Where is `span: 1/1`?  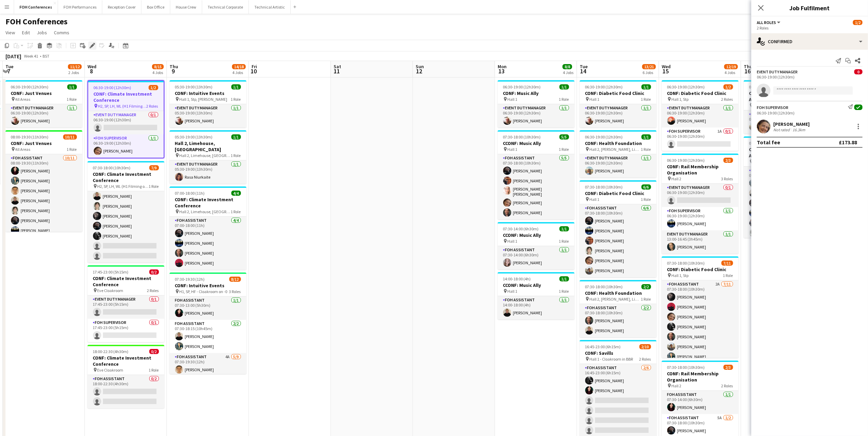
span: 1/1 is located at coordinates (646, 137).